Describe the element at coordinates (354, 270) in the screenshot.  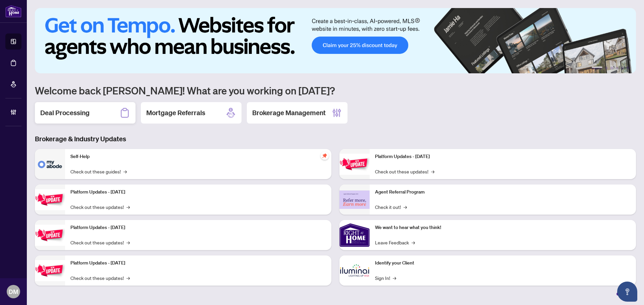
I see `img: Identify your Client` at that location.